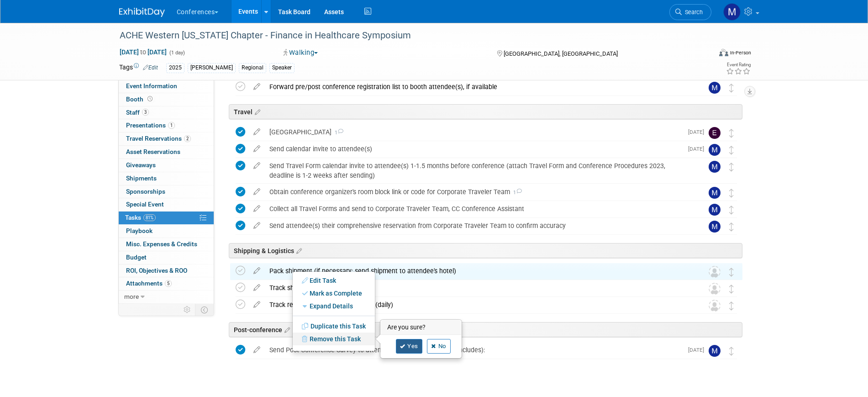 This screenshot has width=868, height=397. I want to click on div: In-Person, so click(740, 53).